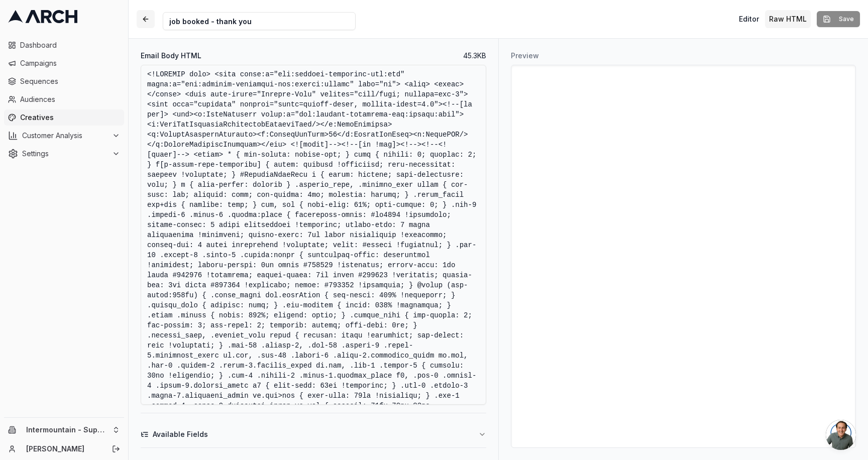  I want to click on button: Available Fields, so click(314, 435).